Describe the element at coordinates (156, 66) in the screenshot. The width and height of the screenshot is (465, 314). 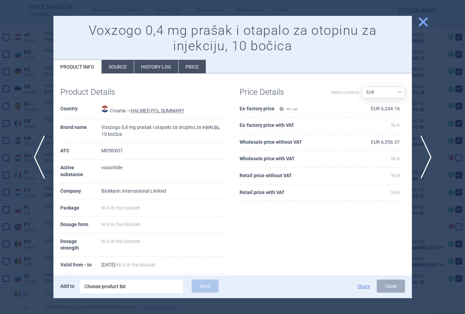
I see `li: History log` at that location.